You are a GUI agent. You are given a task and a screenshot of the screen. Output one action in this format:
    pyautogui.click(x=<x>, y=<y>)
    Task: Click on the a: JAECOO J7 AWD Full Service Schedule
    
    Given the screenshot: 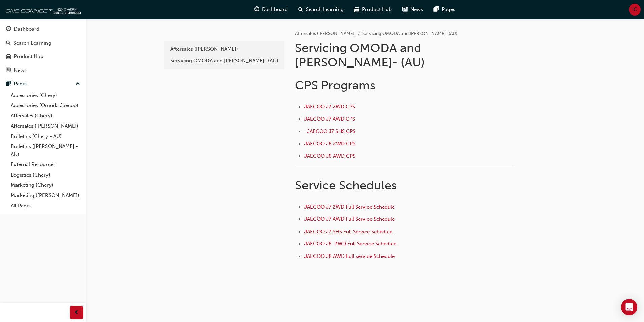 What is the action you would take?
    pyautogui.click(x=350, y=219)
    